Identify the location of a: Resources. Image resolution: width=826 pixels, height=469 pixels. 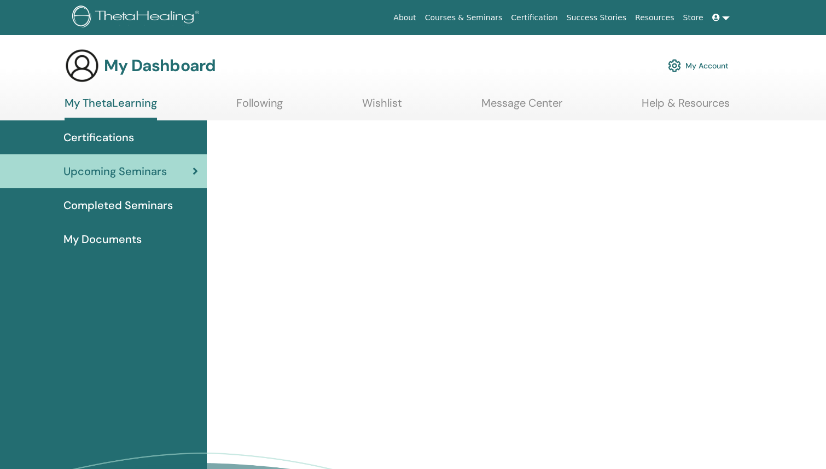
(655, 18).